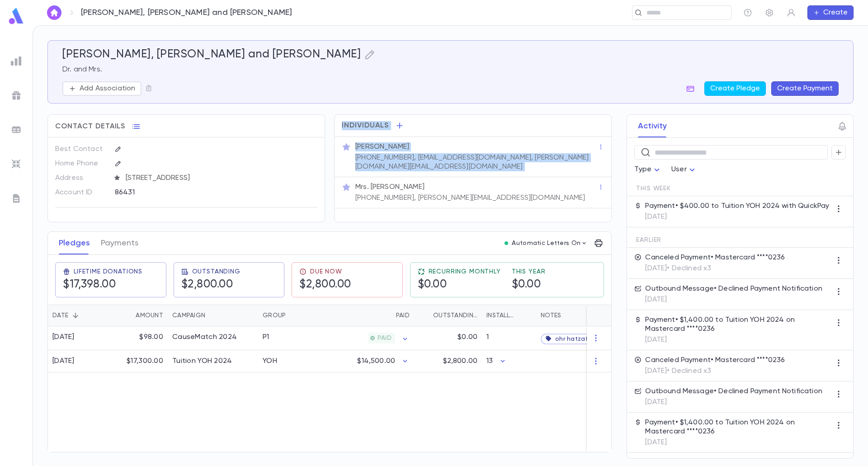 Image resolution: width=868 pixels, height=466 pixels. I want to click on div: Type, so click(648, 169).